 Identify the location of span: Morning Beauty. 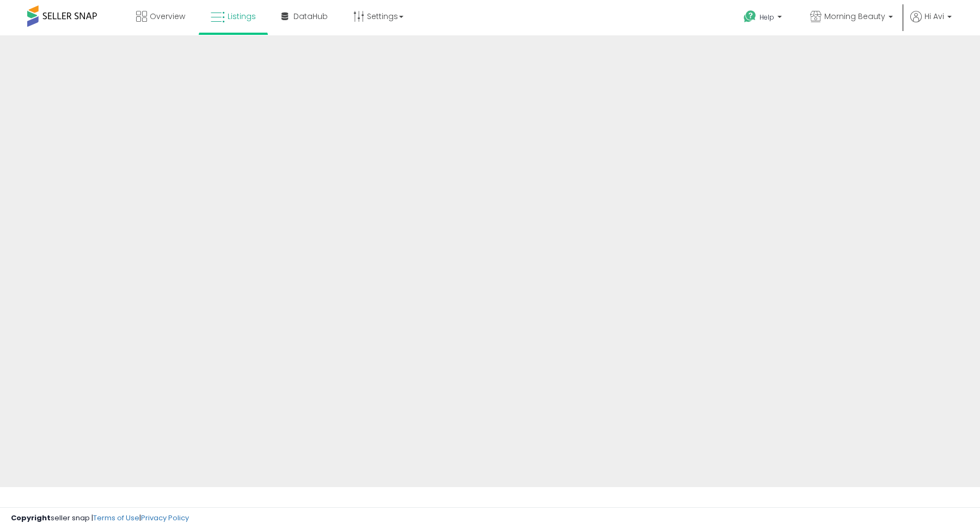
(855, 17).